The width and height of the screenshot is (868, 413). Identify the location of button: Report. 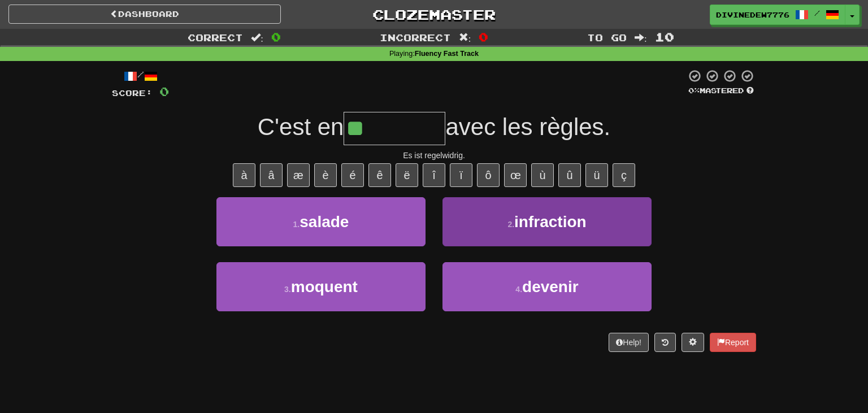
(733, 342).